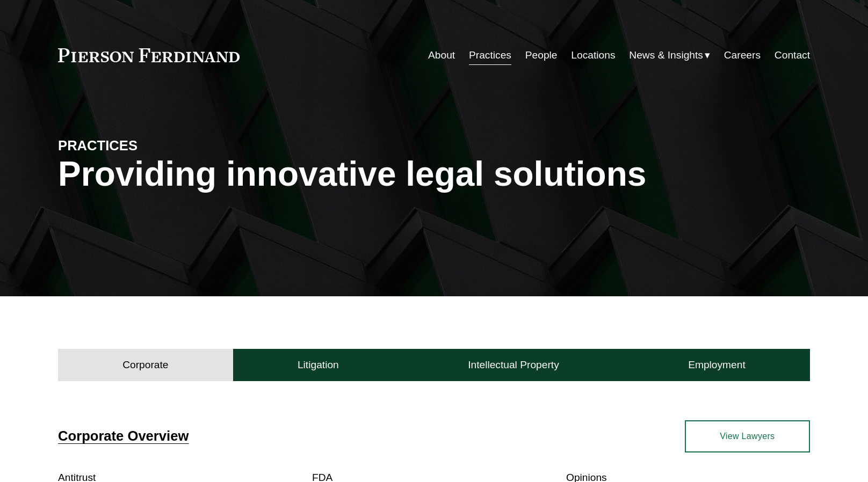 This screenshot has height=482, width=868. Describe the element at coordinates (318, 365) in the screenshot. I see `h4: Litigation` at that location.